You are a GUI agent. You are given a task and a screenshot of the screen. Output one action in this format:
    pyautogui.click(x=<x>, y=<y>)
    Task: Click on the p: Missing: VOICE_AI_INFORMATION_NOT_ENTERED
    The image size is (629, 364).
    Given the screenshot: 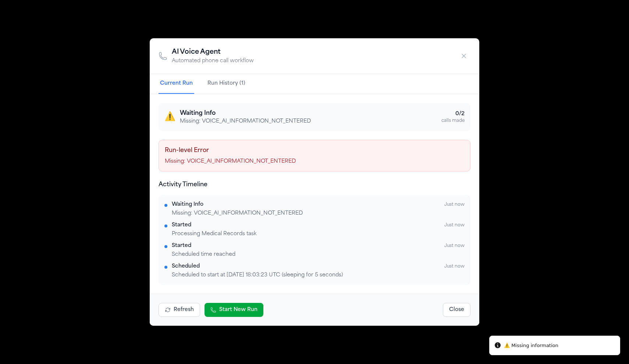 What is the action you would take?
    pyautogui.click(x=314, y=161)
    